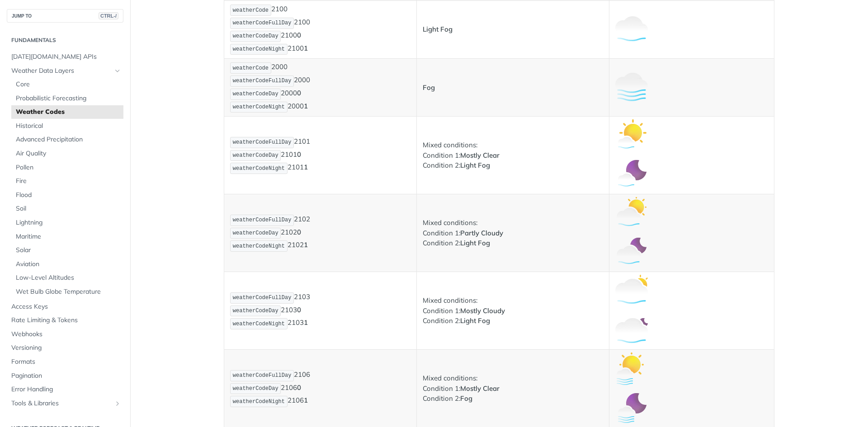 This screenshot has width=868, height=427. What do you see at coordinates (67, 209) in the screenshot?
I see `a: Soil` at bounding box center [67, 209].